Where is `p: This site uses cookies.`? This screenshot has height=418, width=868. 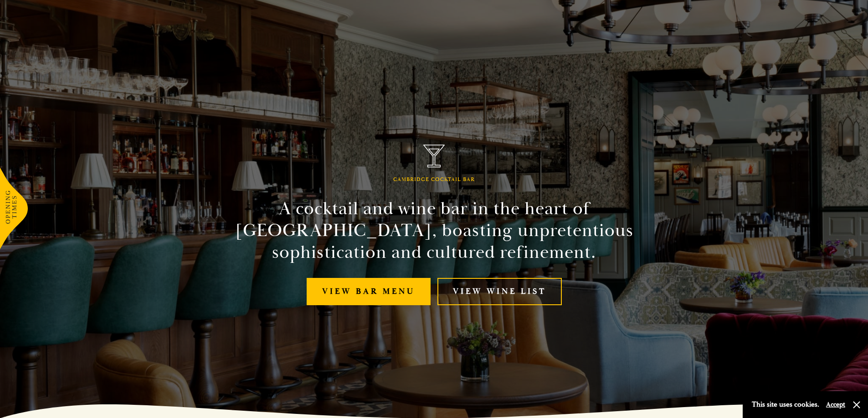
p: This site uses cookies. is located at coordinates (785, 404).